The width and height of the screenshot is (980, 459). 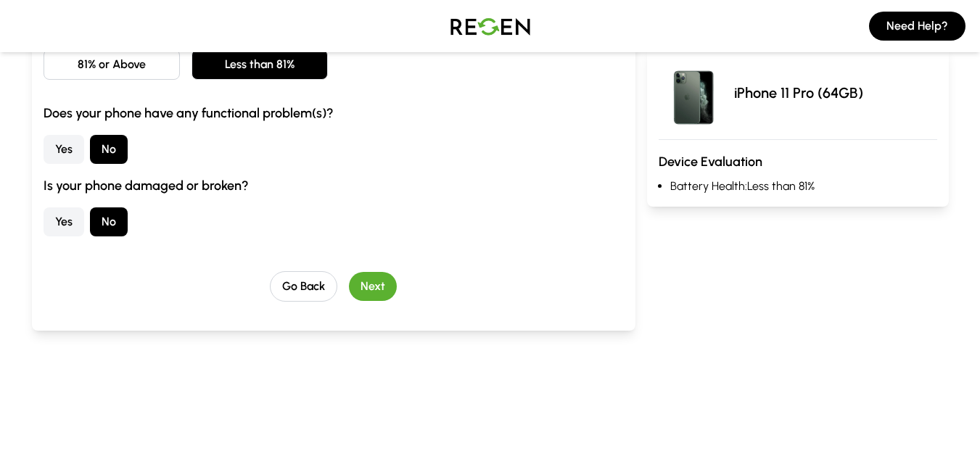 What do you see at coordinates (917, 26) in the screenshot?
I see `button: Need Help?` at bounding box center [917, 26].